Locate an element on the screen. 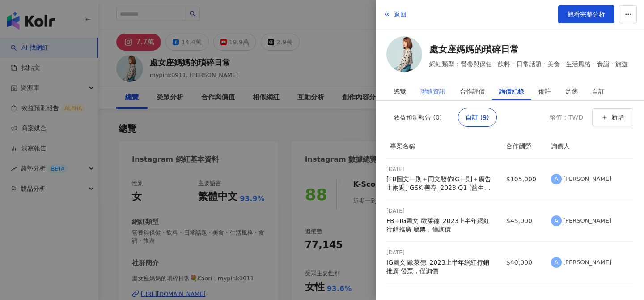 This screenshot has height=300, width=644. div: [FB圖文一則＋同文發佈IG一則＋廣告主兩週] GSK 善存_2023 Q1 (益生菌)_1月~3月_影圖，發票 is located at coordinates (441, 183).